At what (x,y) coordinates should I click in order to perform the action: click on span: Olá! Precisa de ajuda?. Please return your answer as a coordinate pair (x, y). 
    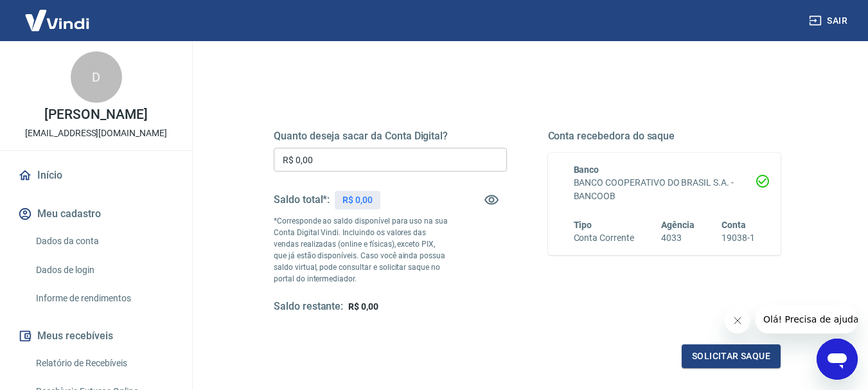
    Looking at the image, I should click on (58, 14).